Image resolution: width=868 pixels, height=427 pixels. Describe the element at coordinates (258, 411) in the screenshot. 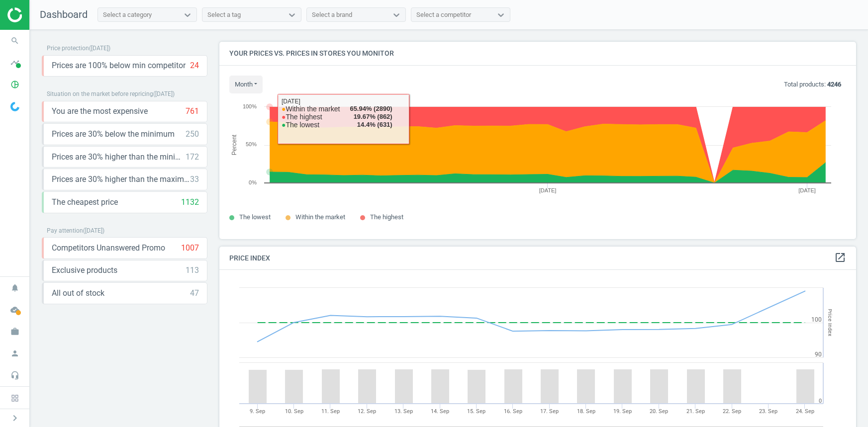

I see `tspan: 9. Sep` at that location.